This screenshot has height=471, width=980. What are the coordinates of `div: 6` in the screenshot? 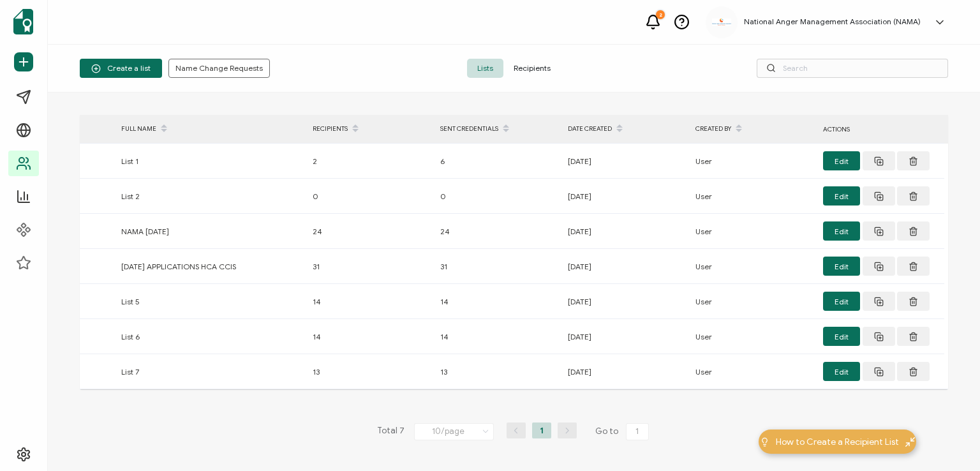 It's located at (498, 161).